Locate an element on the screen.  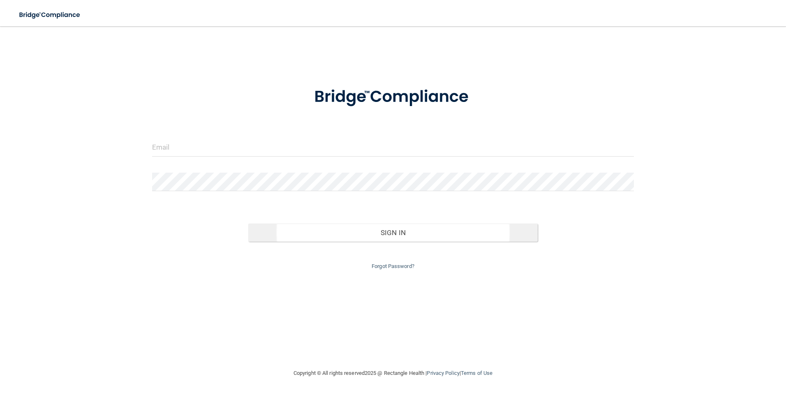
a: Forgot Password? is located at coordinates (393, 266).